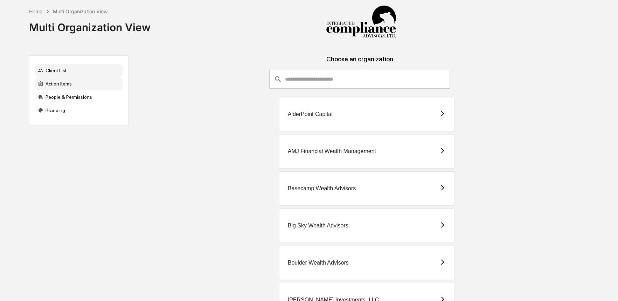 The height and width of the screenshot is (301, 618). Describe the element at coordinates (322, 188) in the screenshot. I see `div: Basecamp Wealth Advisors` at that location.